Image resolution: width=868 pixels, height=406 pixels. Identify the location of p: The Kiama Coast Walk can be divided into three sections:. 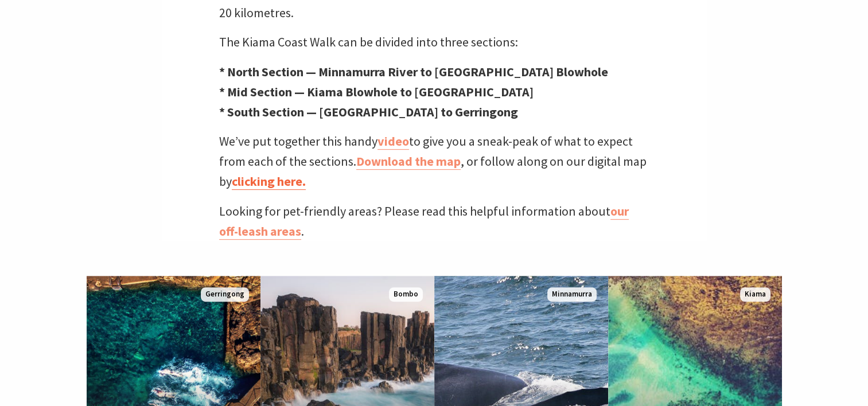
(434, 42).